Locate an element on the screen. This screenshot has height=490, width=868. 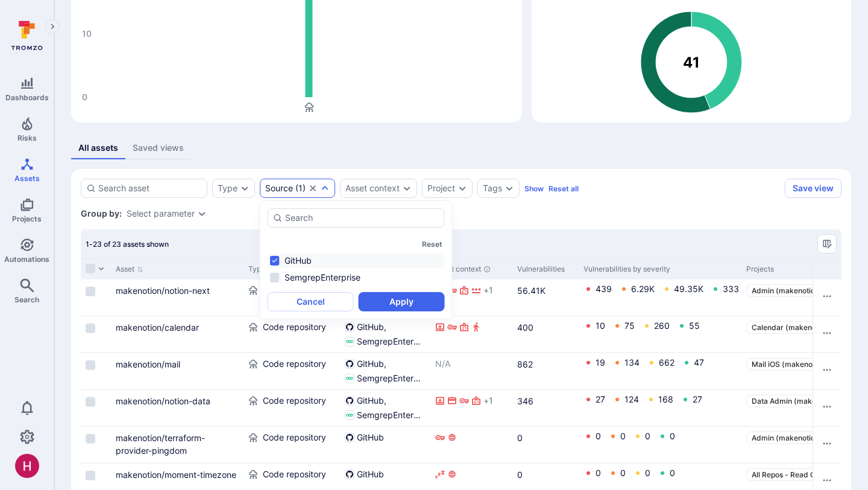
div: GitHub is located at coordinates (297, 188).